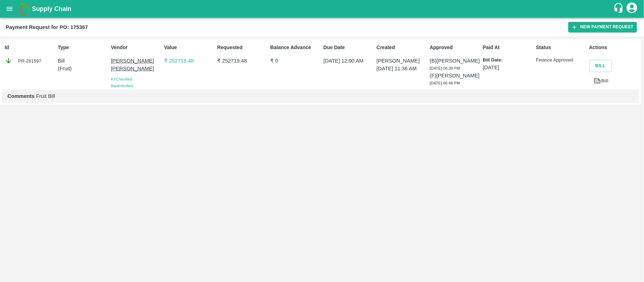 This screenshot has height=282, width=644. I want to click on p: Created, so click(402, 47).